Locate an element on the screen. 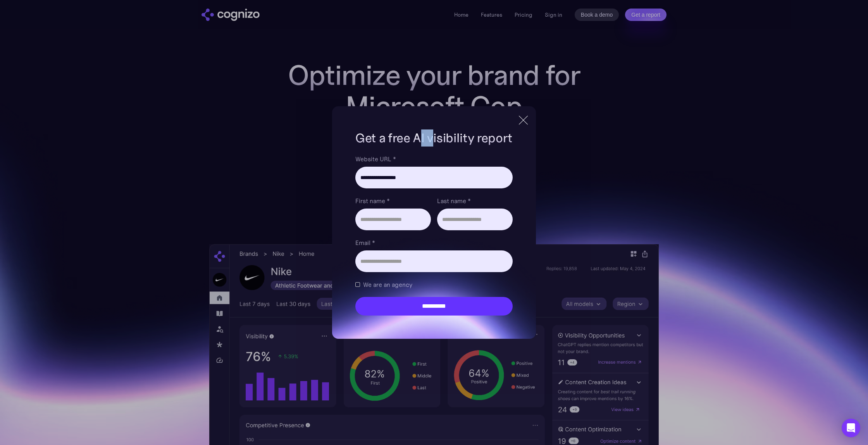 This screenshot has height=445, width=868. label: Last name * is located at coordinates (475, 201).